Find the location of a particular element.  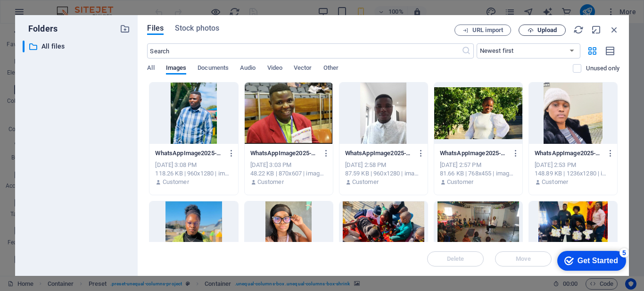

div: 87.59 KB | 960x1280 | image/jpeg is located at coordinates (384, 174).